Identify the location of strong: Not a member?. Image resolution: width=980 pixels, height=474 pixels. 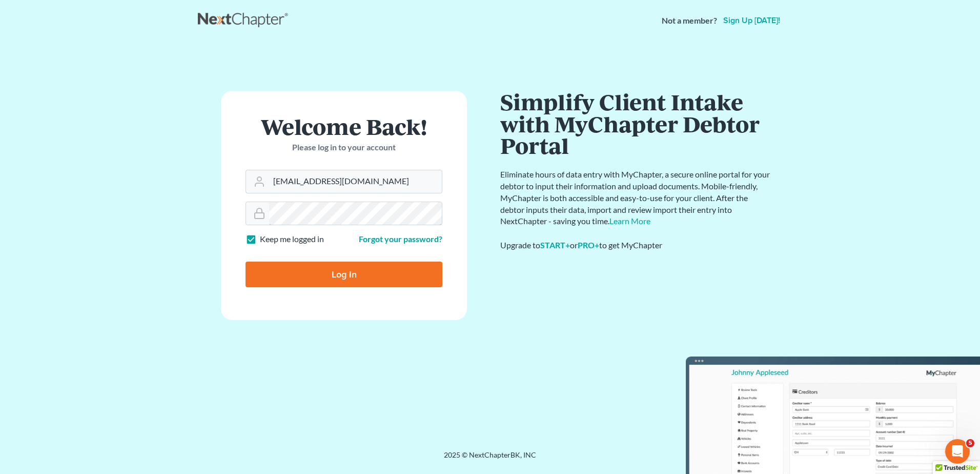
(689, 21).